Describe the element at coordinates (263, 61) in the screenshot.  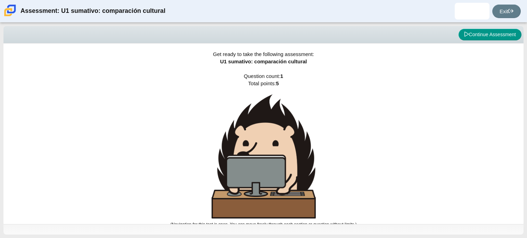
I see `span: U1 sumativo: comparación cultural` at that location.